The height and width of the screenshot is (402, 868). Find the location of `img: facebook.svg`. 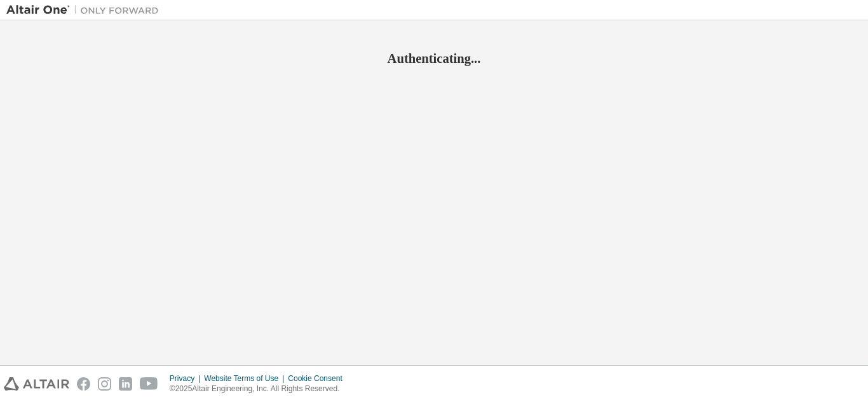

img: facebook.svg is located at coordinates (83, 384).